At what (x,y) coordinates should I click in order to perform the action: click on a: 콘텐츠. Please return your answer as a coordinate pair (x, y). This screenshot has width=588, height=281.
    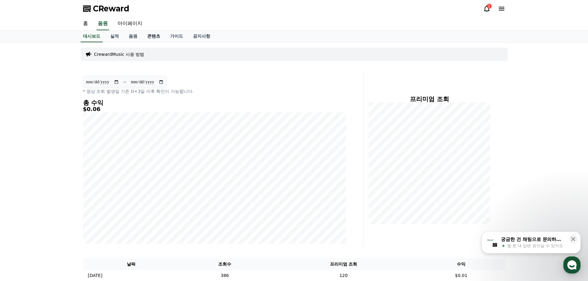
    Looking at the image, I should click on (154, 36).